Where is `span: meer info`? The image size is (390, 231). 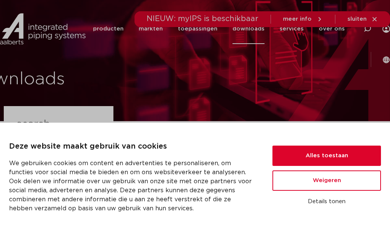
span: meer info is located at coordinates (297, 19).